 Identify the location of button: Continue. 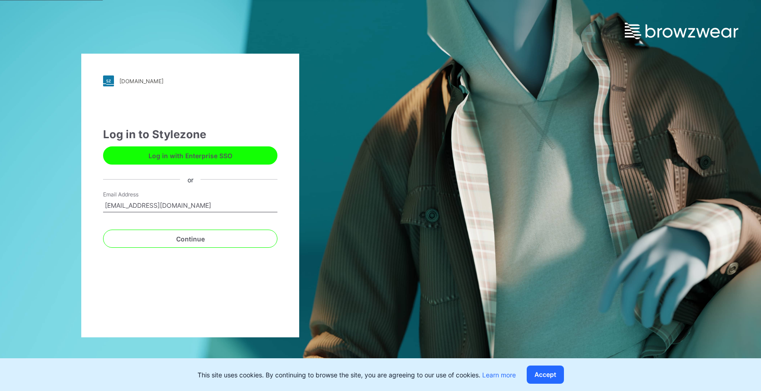
(190, 239).